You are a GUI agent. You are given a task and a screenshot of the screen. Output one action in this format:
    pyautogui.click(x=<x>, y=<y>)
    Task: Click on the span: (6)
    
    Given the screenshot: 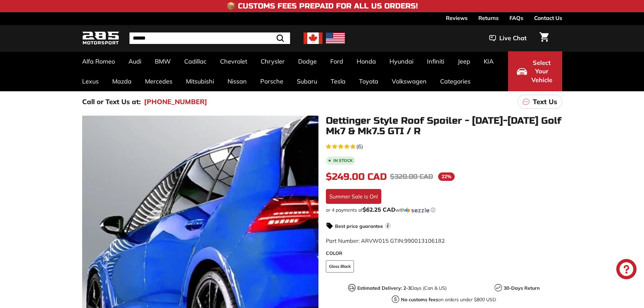 What is the action you would take?
    pyautogui.click(x=360, y=146)
    